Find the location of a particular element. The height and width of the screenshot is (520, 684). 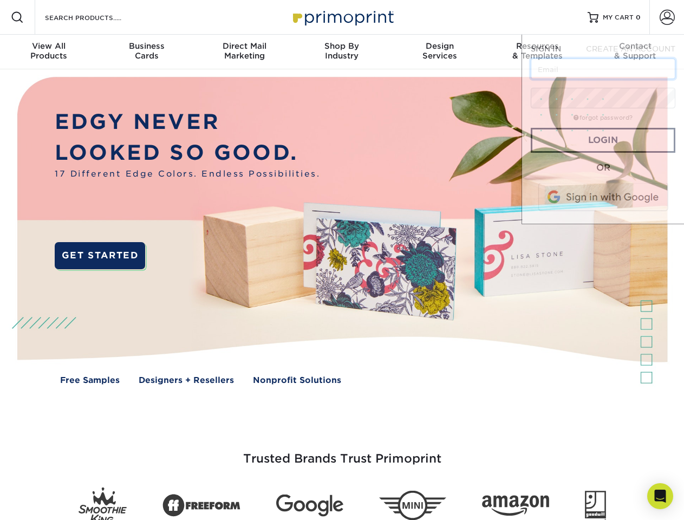

span: Resources is located at coordinates (537, 46).